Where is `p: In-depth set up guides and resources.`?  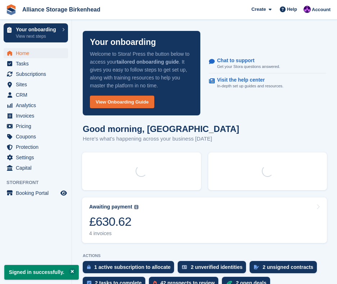
p: In-depth set up guides and resources. is located at coordinates (250, 86).